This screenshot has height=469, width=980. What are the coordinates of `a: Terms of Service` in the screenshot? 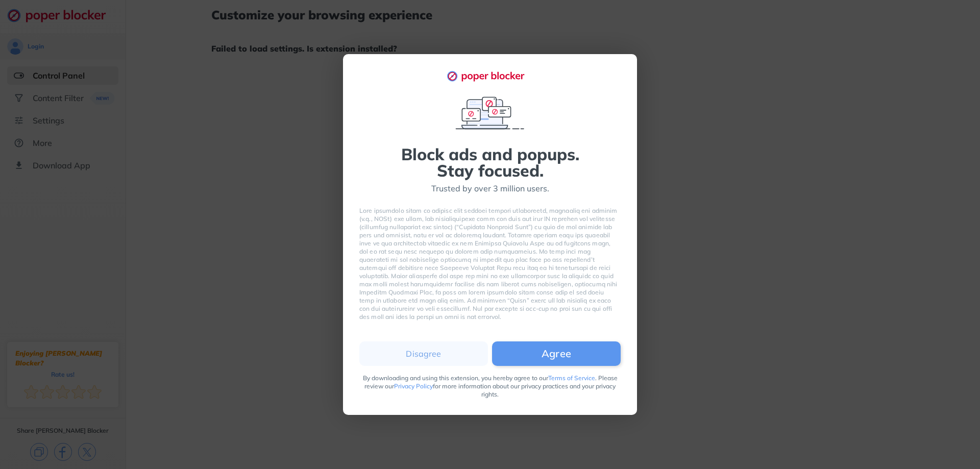 It's located at (572, 378).